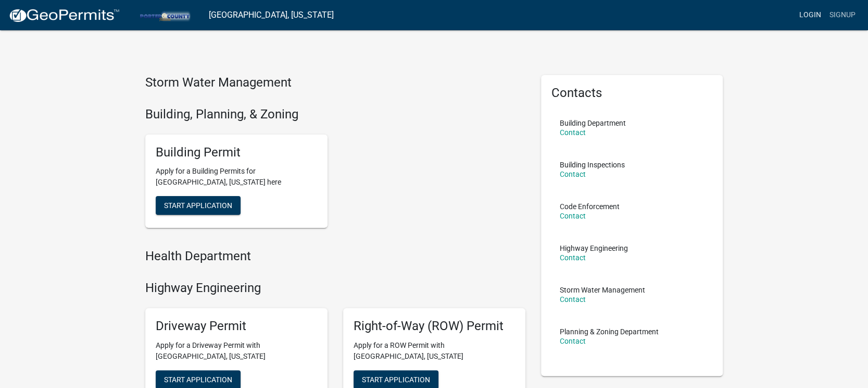 The height and width of the screenshot is (388, 868). I want to click on h5: Building Permit, so click(237, 152).